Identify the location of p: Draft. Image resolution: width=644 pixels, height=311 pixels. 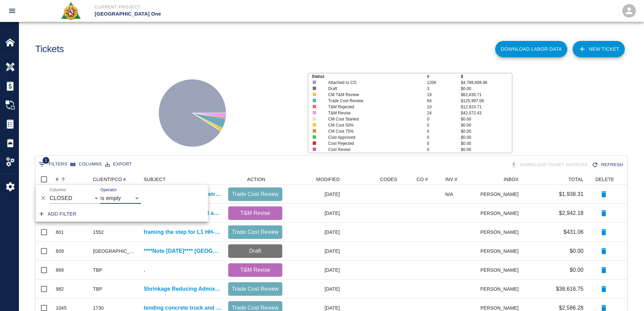
(255, 251).